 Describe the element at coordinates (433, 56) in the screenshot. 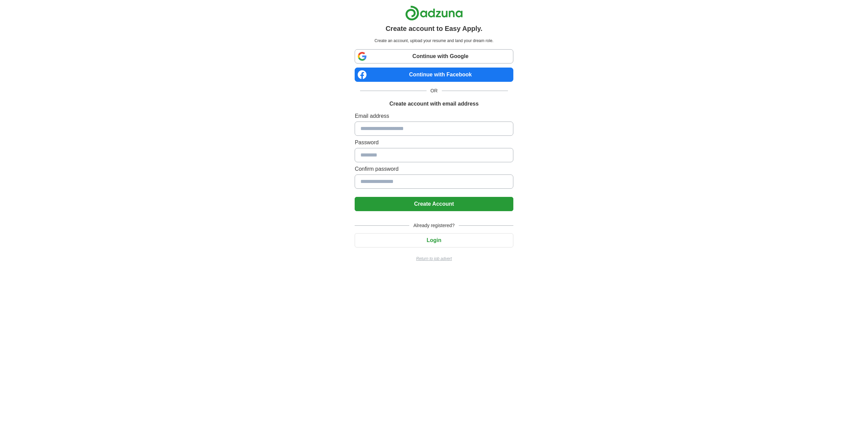

I see `a: Continue with Google` at that location.